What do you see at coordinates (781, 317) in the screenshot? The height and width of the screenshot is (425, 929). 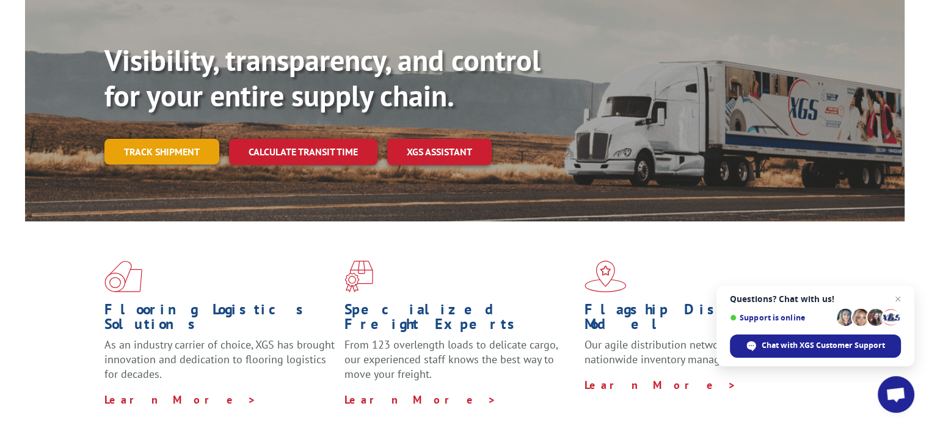 I see `span: Support is online` at bounding box center [781, 317].